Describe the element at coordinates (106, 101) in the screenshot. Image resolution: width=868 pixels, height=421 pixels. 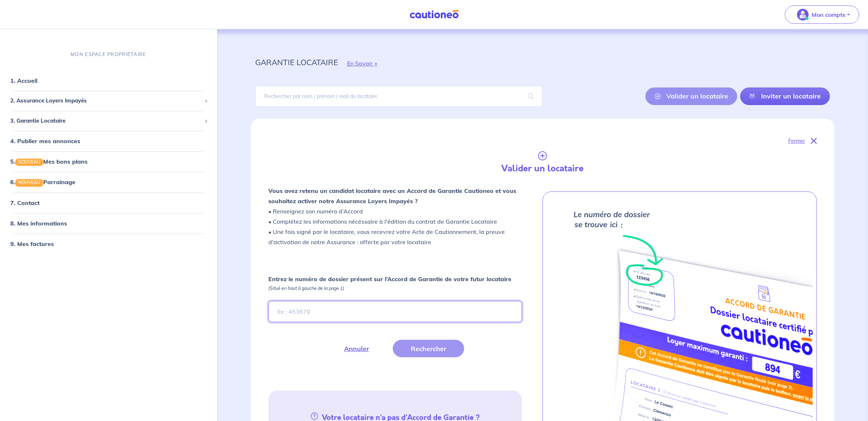
I see `span: 2. Assurance Loyers Impayés` at that location.